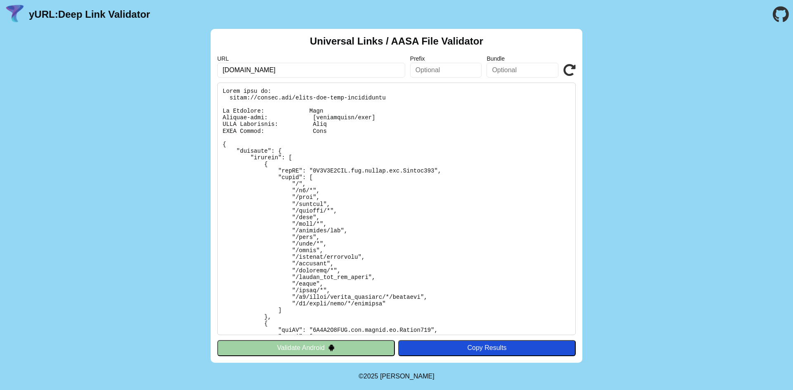 The image size is (793, 390). What do you see at coordinates (331, 348) in the screenshot?
I see `img: droidIcon.svg` at bounding box center [331, 348].